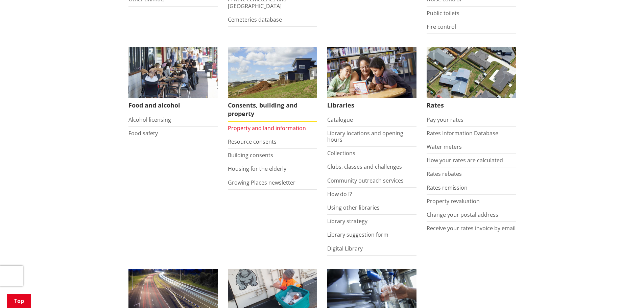  I want to click on a: Property revaluation, so click(453, 201).